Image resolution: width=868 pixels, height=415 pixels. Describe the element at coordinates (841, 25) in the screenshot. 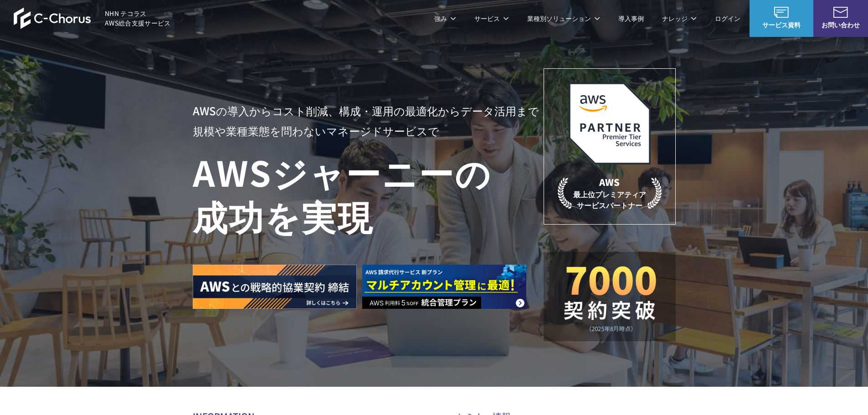

I see `span: お問い合わせ` at that location.